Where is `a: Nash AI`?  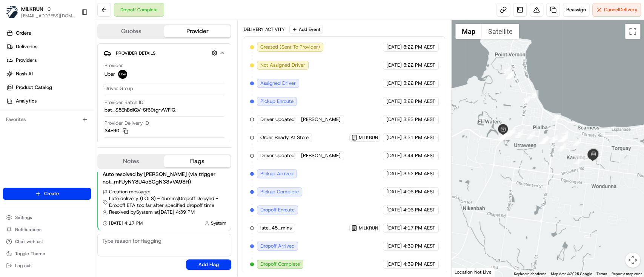 a: Nash AI is located at coordinates (48, 74).